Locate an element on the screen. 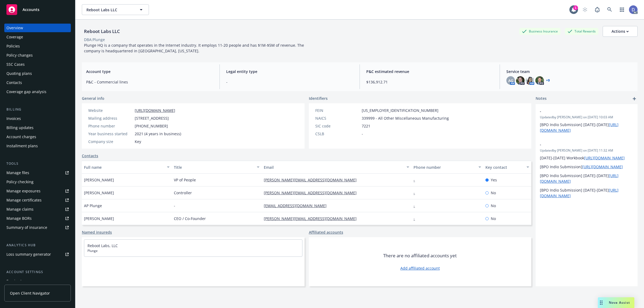  button: Email is located at coordinates (336, 167).